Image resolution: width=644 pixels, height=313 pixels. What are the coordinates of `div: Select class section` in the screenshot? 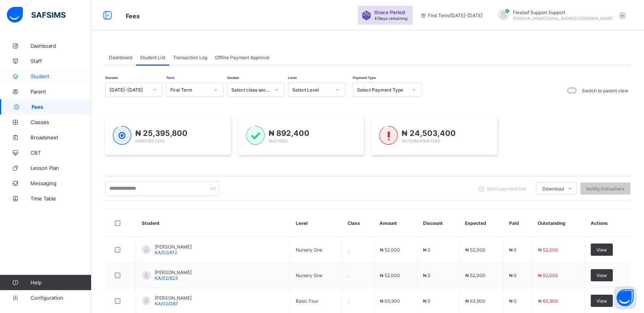 It's located at (251, 90).